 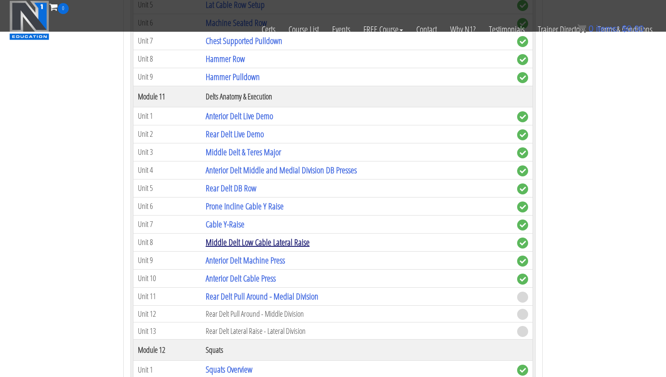 I want to click on td: Unit 6, so click(x=167, y=206).